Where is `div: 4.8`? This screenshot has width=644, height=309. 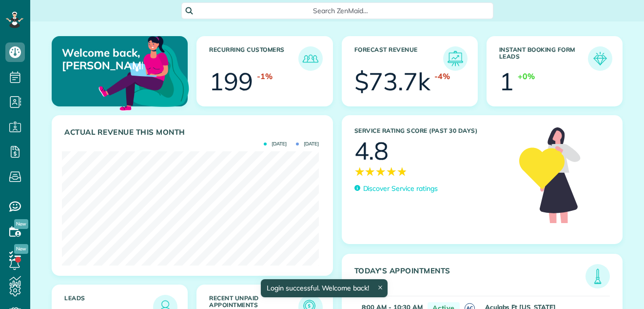 div: 4.8 is located at coordinates (372, 151).